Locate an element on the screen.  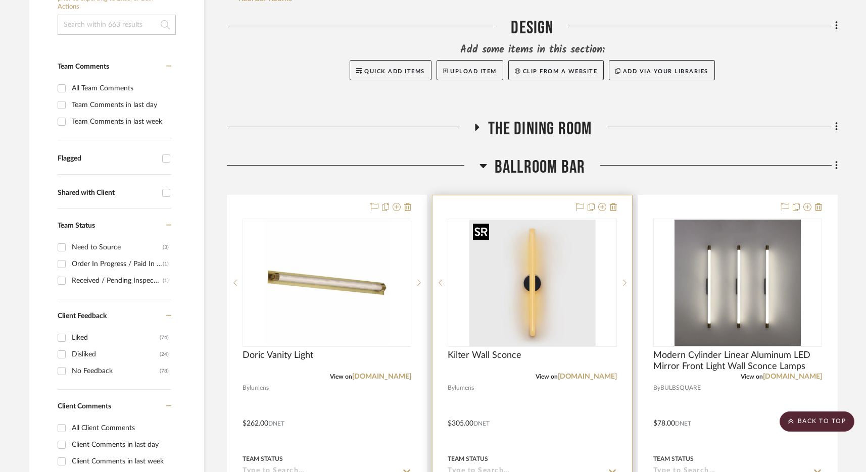
div: (74) is located at coordinates (164, 338).